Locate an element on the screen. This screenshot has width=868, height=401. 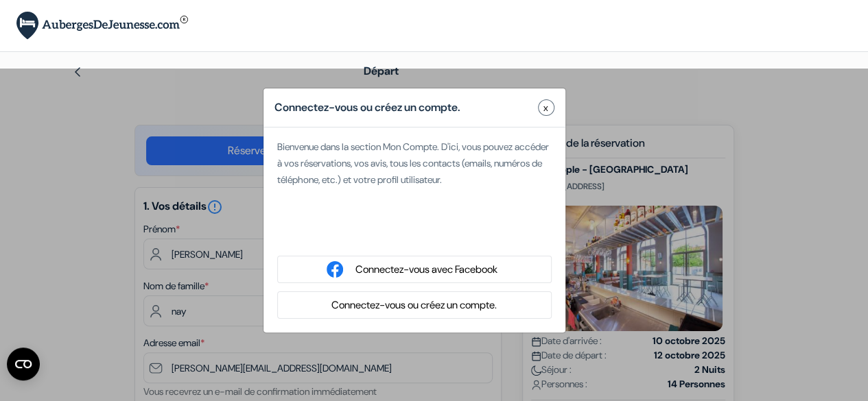
img: AubergesDeJeunesse.com is located at coordinates (102, 25).